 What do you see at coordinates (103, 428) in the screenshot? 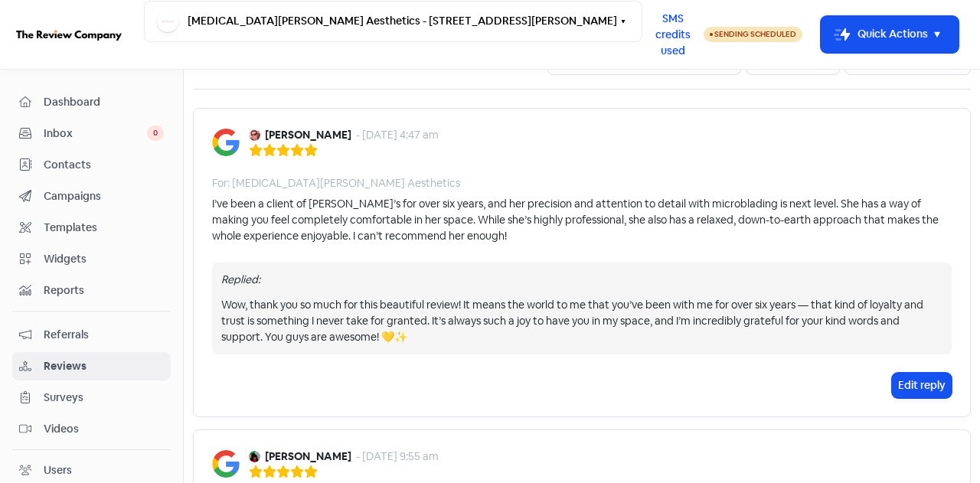
I see `span: Videos` at bounding box center [103, 428].